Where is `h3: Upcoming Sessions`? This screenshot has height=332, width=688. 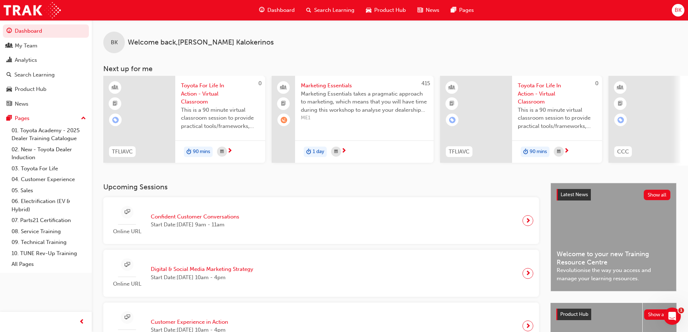 h3: Upcoming Sessions is located at coordinates (321, 187).